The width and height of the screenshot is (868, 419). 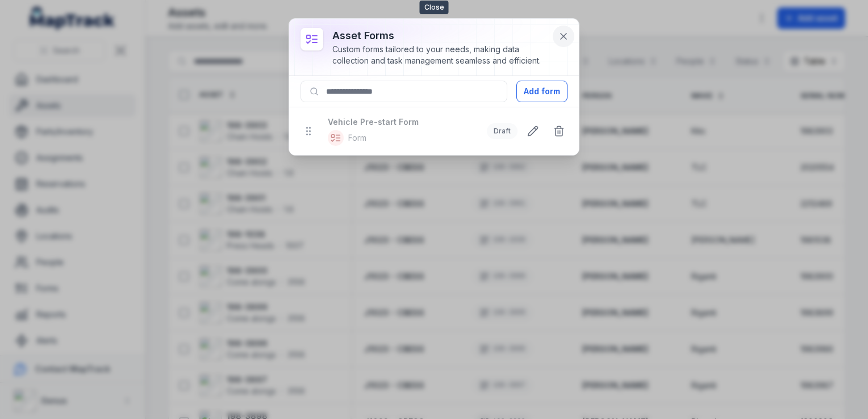 I want to click on strong: Vehicle Pre-start Form, so click(x=401, y=122).